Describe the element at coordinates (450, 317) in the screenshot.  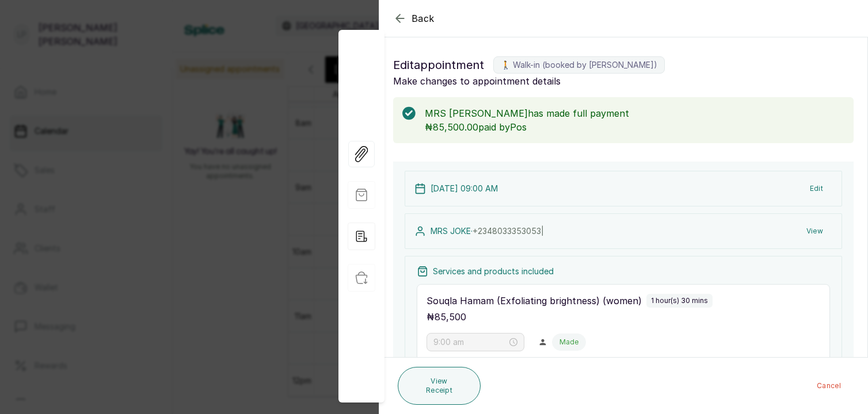
I see `span: 85,500` at that location.